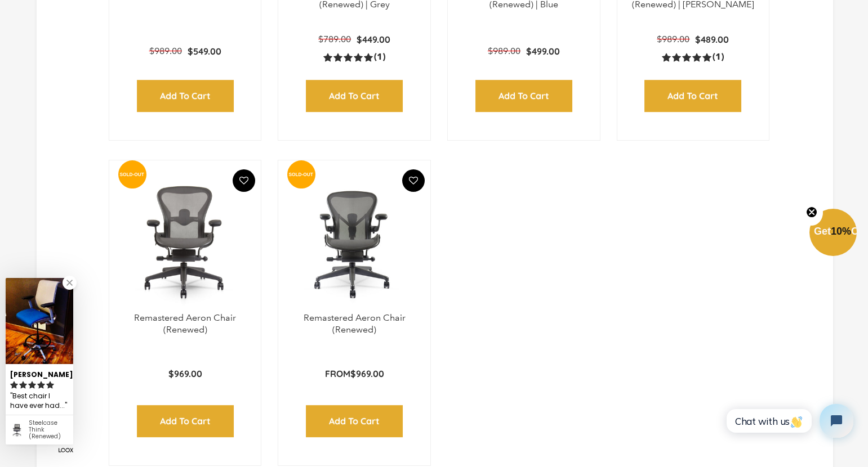  What do you see at coordinates (543, 51) in the screenshot?
I see `span: $499.00` at bounding box center [543, 51].